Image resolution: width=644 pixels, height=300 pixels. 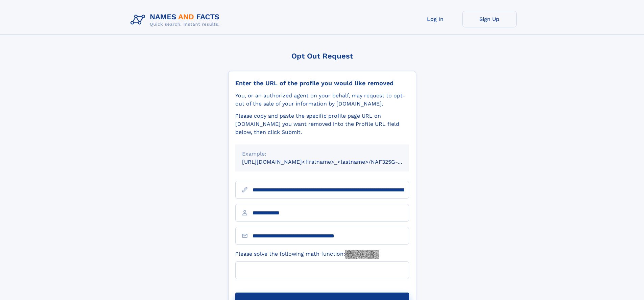 I want to click on div: Opt Out Request, so click(x=322, y=56).